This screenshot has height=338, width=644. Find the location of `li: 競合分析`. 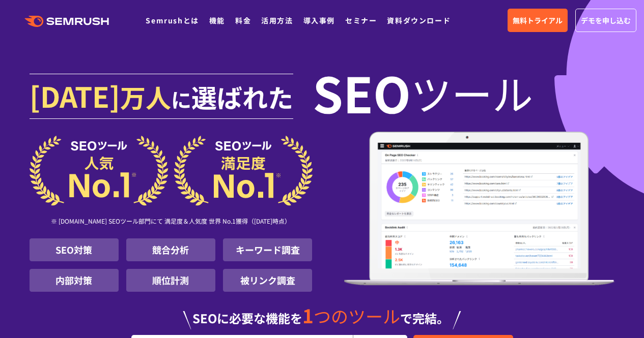

li: 競合分析 is located at coordinates (171, 249).